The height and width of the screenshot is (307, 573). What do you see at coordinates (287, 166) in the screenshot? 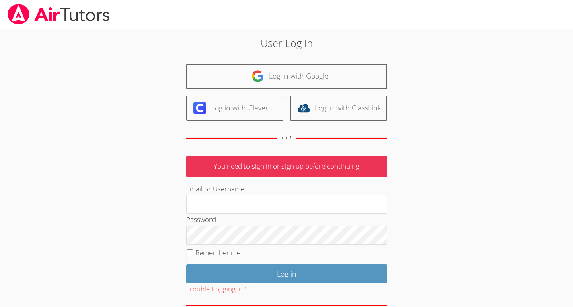
I see `p: You need to sign in or sign up before continuing` at bounding box center [287, 166].